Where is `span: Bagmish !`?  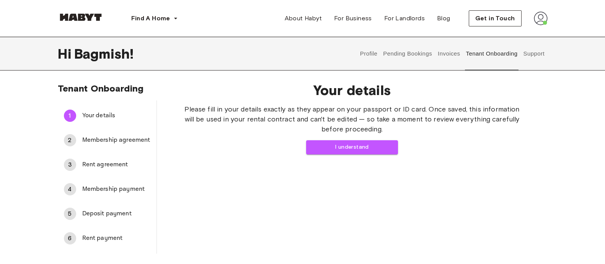
span: Bagmish ! is located at coordinates (104, 54).